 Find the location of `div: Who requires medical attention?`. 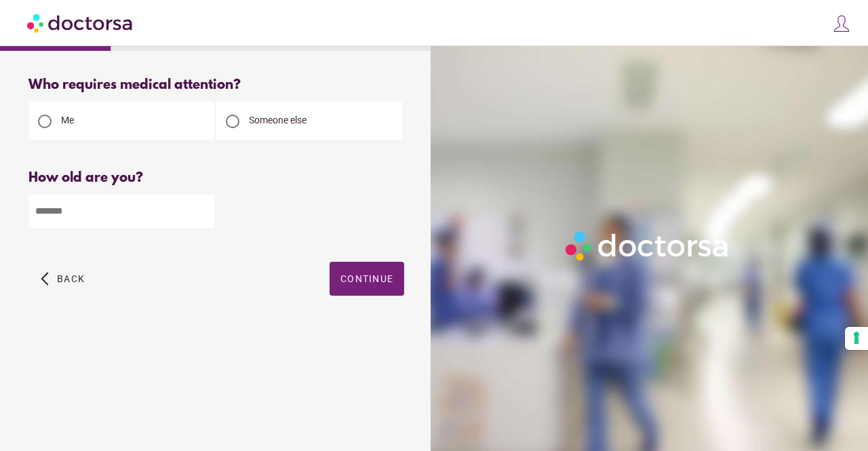

div: Who requires medical attention? is located at coordinates (216, 85).